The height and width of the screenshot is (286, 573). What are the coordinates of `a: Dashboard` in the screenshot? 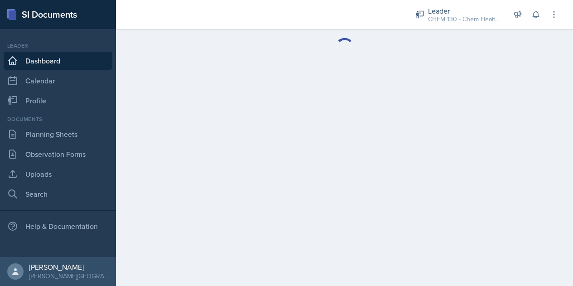 It's located at (58, 61).